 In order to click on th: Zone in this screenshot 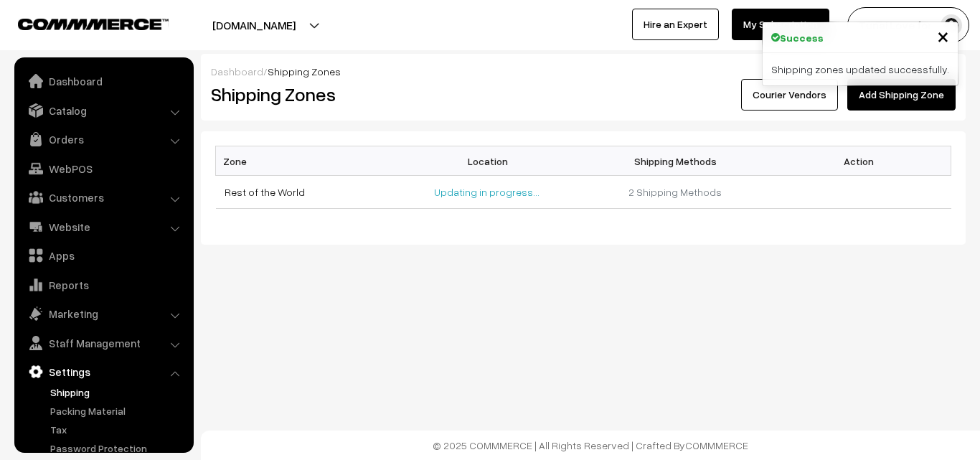, I will do `click(308, 160)`.